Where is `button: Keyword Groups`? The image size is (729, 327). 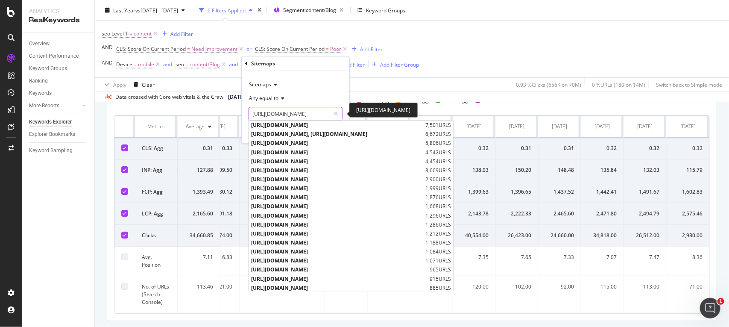 button: Keyword Groups is located at coordinates (382, 10).